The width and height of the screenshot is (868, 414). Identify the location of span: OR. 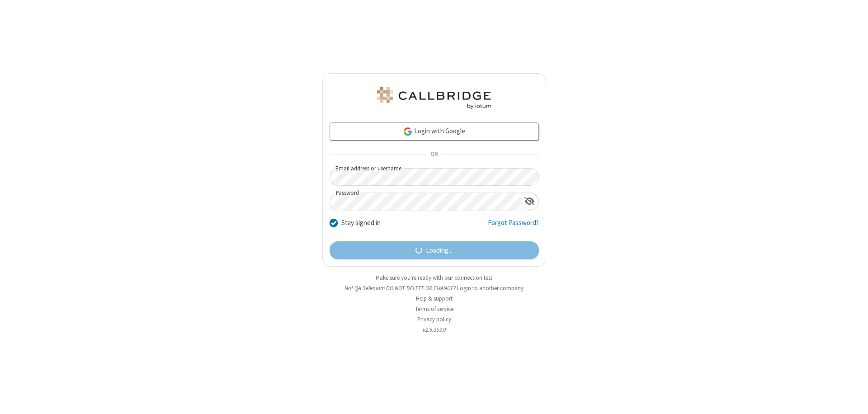
(434, 155).